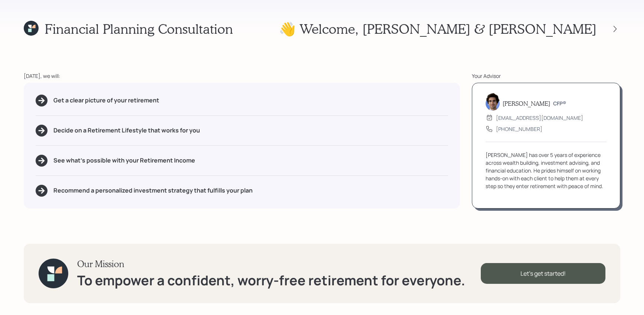 Image resolution: width=644 pixels, height=315 pixels. What do you see at coordinates (543, 273) in the screenshot?
I see `div: Let's get started!` at bounding box center [543, 273].